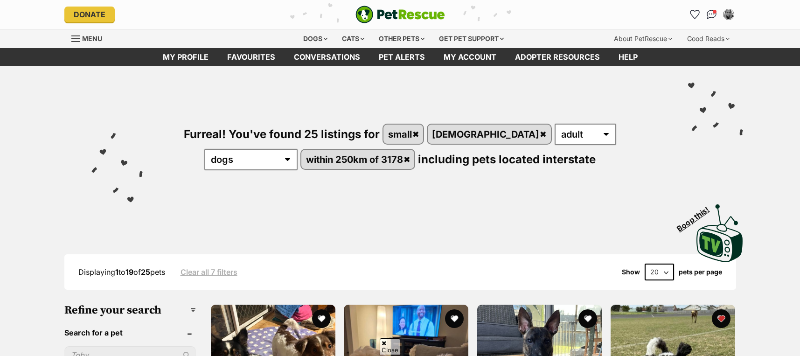 The image size is (800, 356). Describe the element at coordinates (643, 39) in the screenshot. I see `div: About PetRescue` at that location.